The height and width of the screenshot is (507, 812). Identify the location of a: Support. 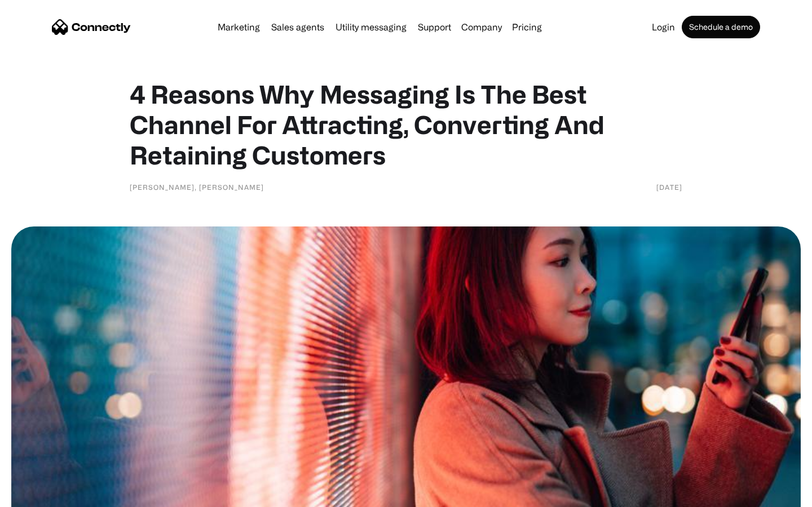
(434, 27).